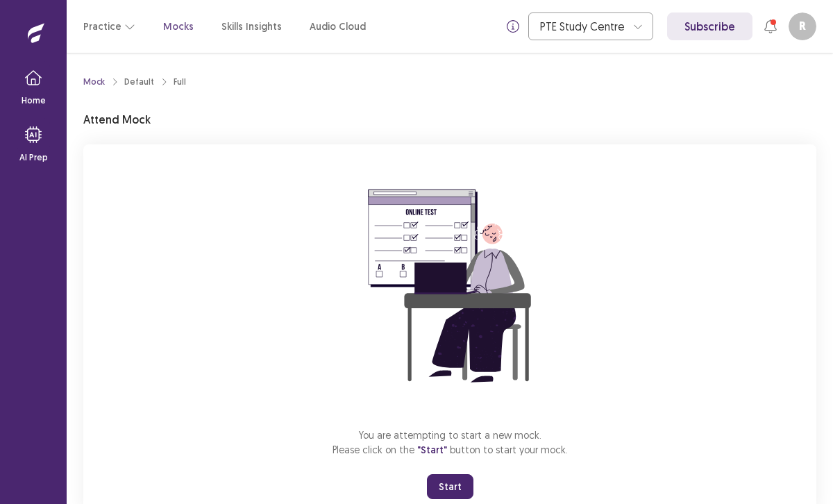 This screenshot has height=504, width=833. Describe the element at coordinates (803, 26) in the screenshot. I see `button: R` at that location.